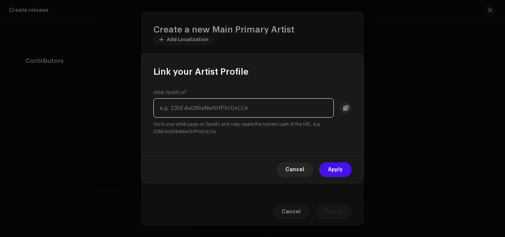  What do you see at coordinates (294, 170) in the screenshot?
I see `span: Cancel` at bounding box center [294, 170].